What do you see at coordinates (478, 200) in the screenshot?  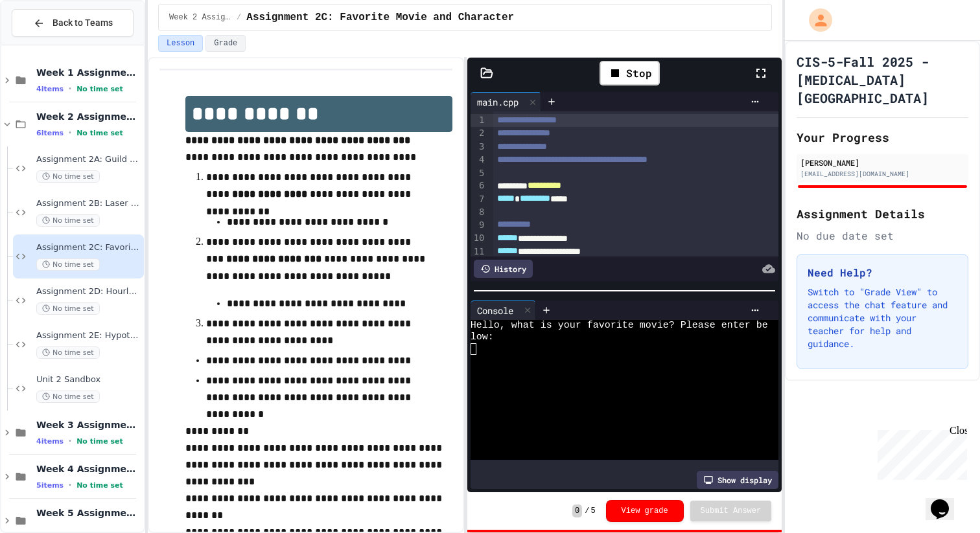 I see `div: 7` at bounding box center [478, 200].